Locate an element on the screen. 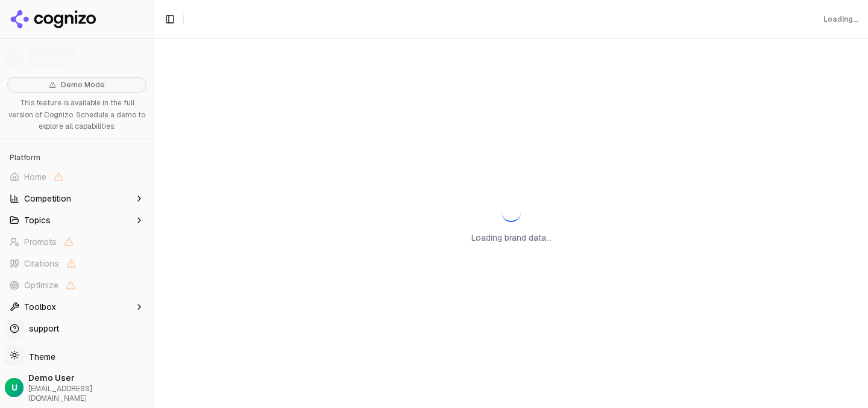 This screenshot has height=408, width=868. span: Demo Mode is located at coordinates (82, 85).